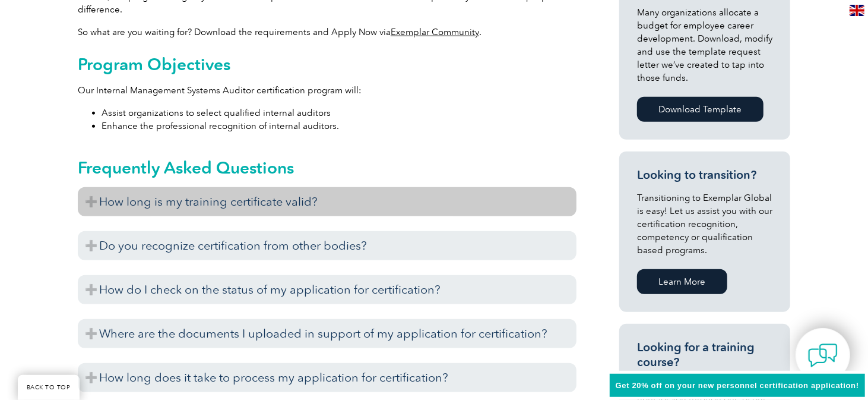  Describe the element at coordinates (327, 290) in the screenshot. I see `h3: How do I check on the status of my application for certification?` at that location.